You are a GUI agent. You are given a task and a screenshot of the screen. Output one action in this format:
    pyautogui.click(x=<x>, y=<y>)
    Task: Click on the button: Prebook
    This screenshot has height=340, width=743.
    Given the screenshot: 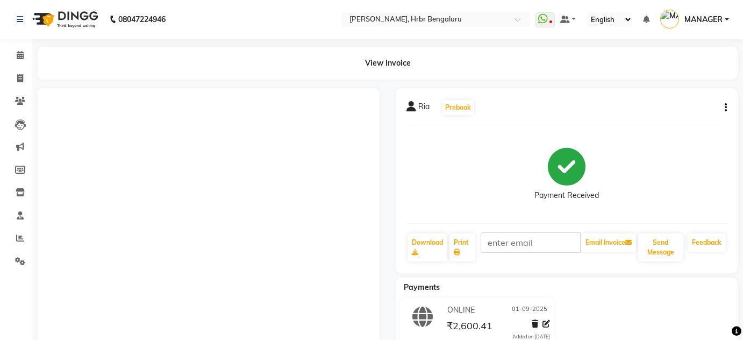 What is the action you would take?
    pyautogui.click(x=458, y=108)
    